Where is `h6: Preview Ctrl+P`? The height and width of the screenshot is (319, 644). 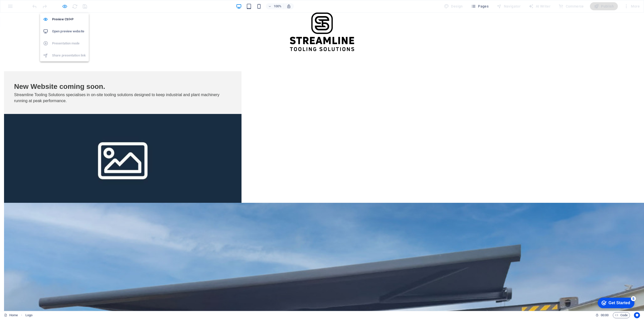
h6: Preview Ctrl+P is located at coordinates (69, 19).